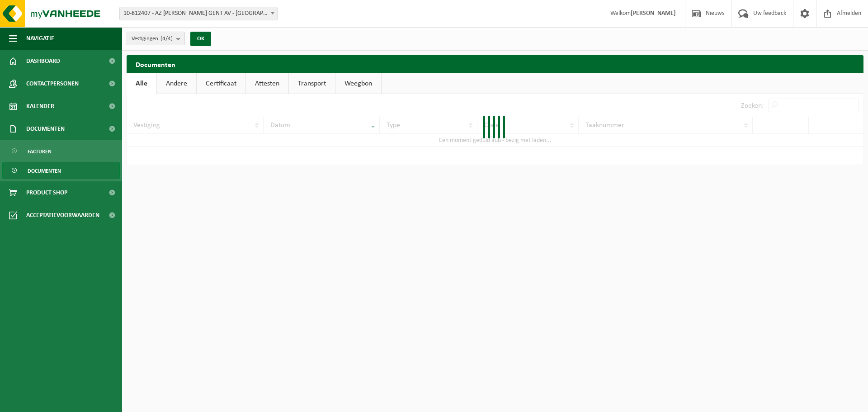 This screenshot has height=412, width=868. What do you see at coordinates (267, 83) in the screenshot?
I see `a: Attesten` at bounding box center [267, 83].